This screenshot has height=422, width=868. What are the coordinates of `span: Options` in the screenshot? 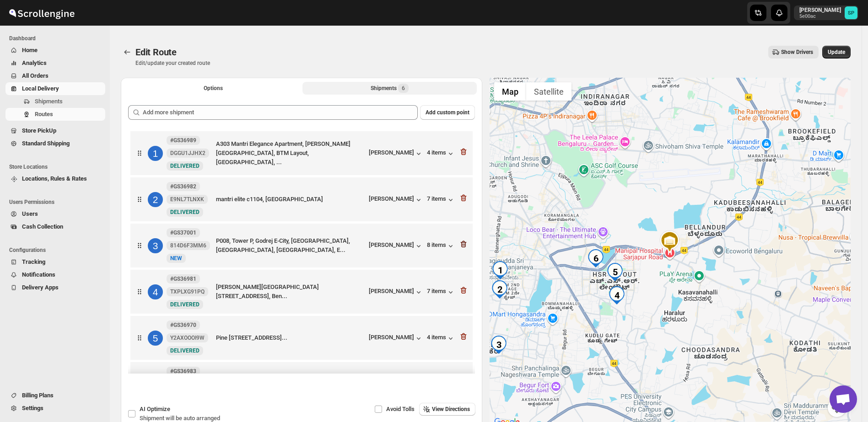 It's located at (213, 88).